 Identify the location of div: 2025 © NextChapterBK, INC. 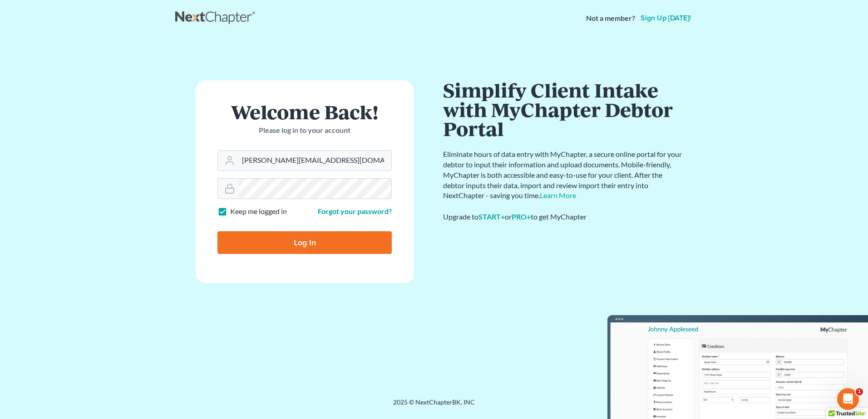
(434, 406).